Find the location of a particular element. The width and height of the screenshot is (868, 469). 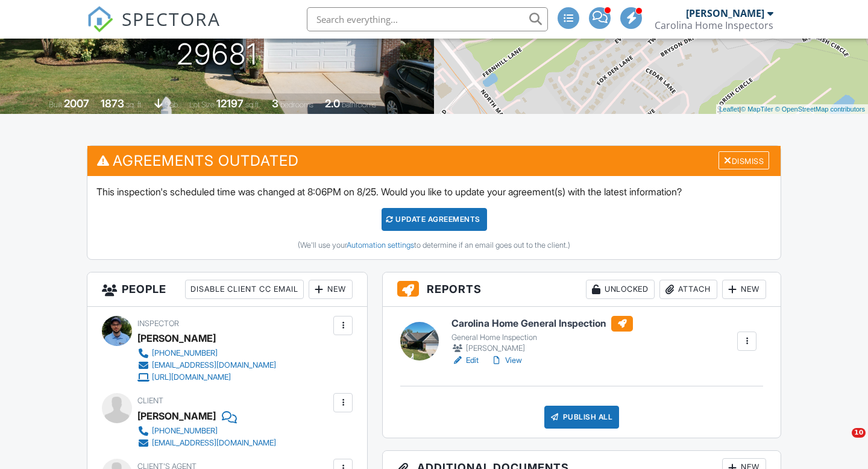

img: The Best Home Inspection Software - Spectora is located at coordinates (100, 20).